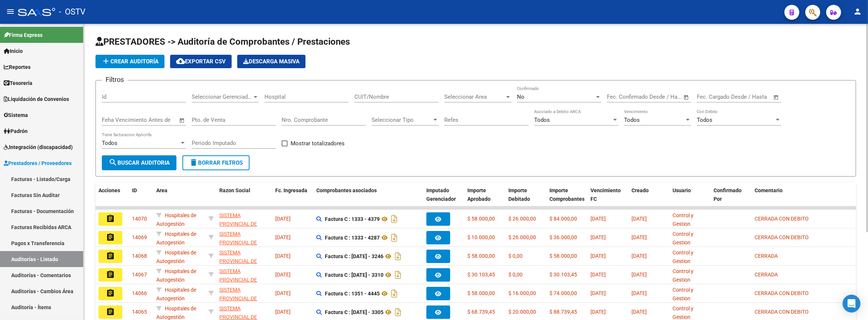 This screenshot has height=320, width=868. What do you see at coordinates (16, 115) in the screenshot?
I see `span: Sistema` at bounding box center [16, 115].